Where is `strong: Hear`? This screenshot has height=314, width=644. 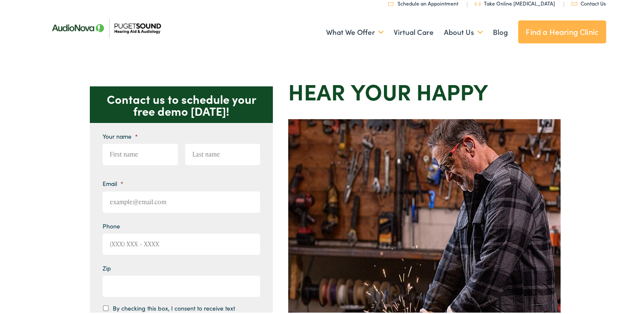
strong: Hear is located at coordinates (317, 89).